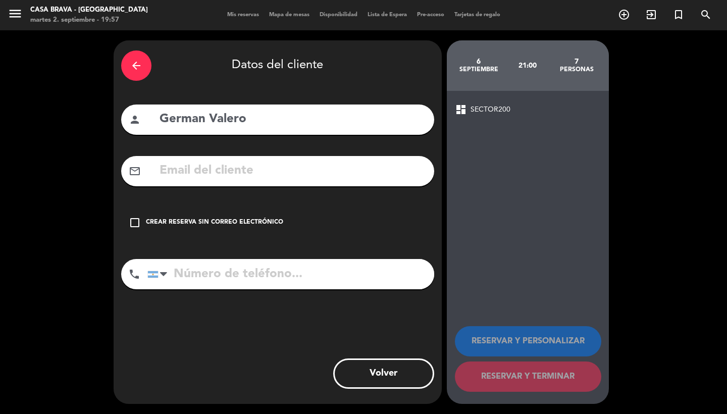 The height and width of the screenshot is (414, 727). I want to click on div: septiembre, so click(479, 70).